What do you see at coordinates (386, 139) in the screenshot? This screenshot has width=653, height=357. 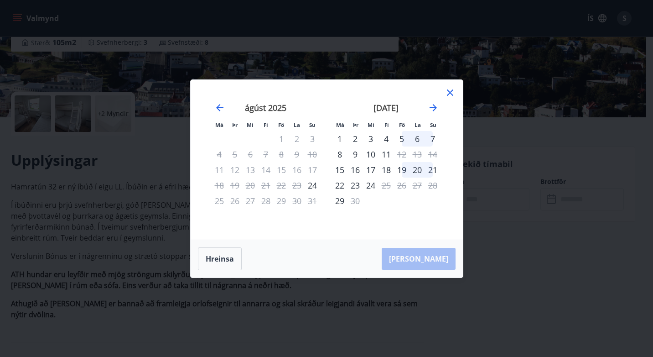 I see `td: fimmtudagur, 4. september 2025` at bounding box center [386, 139].